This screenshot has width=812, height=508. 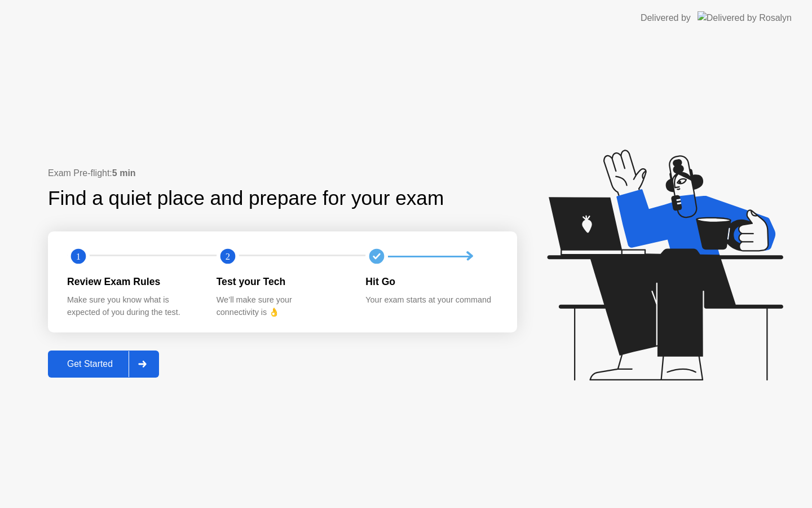 I want to click on img: Delivered by Rosalyn, so click(x=744, y=17).